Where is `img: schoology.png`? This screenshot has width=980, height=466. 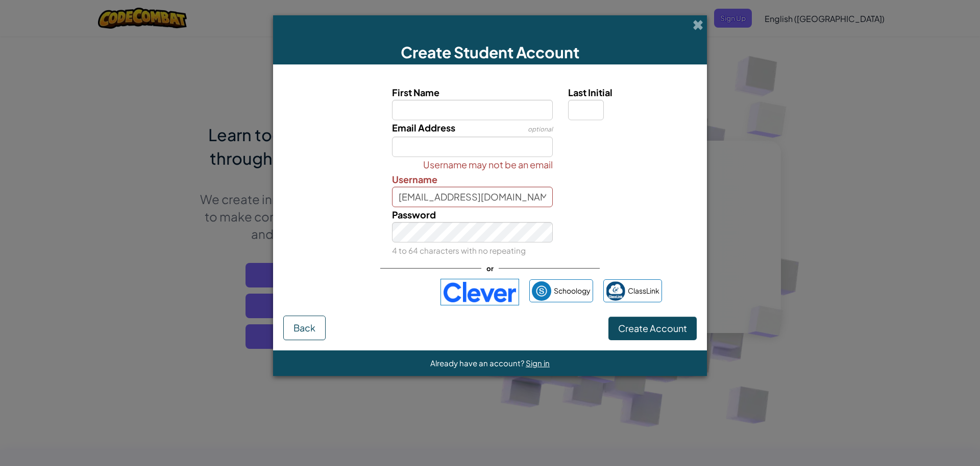 img: schoology.png is located at coordinates (541, 291).